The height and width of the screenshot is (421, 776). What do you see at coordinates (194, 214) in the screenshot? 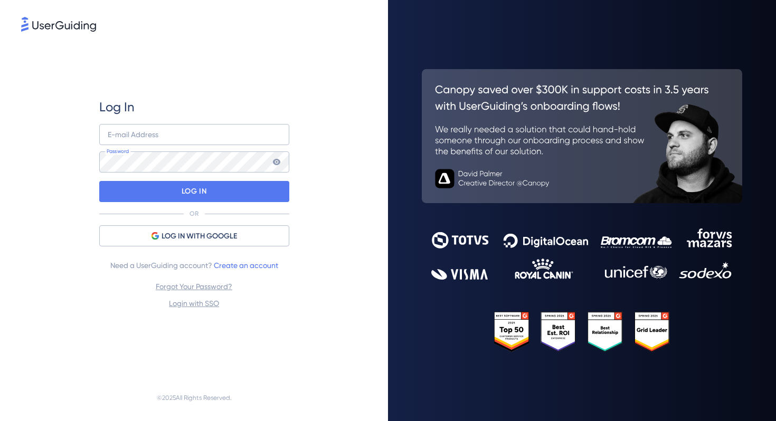
I see `p: OR` at bounding box center [194, 214].